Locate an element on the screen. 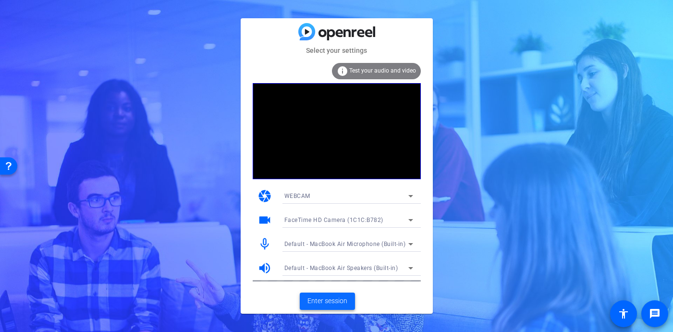 The height and width of the screenshot is (332, 673). span: FaceTime HD Camera (1C1C:B782) is located at coordinates (334, 220).